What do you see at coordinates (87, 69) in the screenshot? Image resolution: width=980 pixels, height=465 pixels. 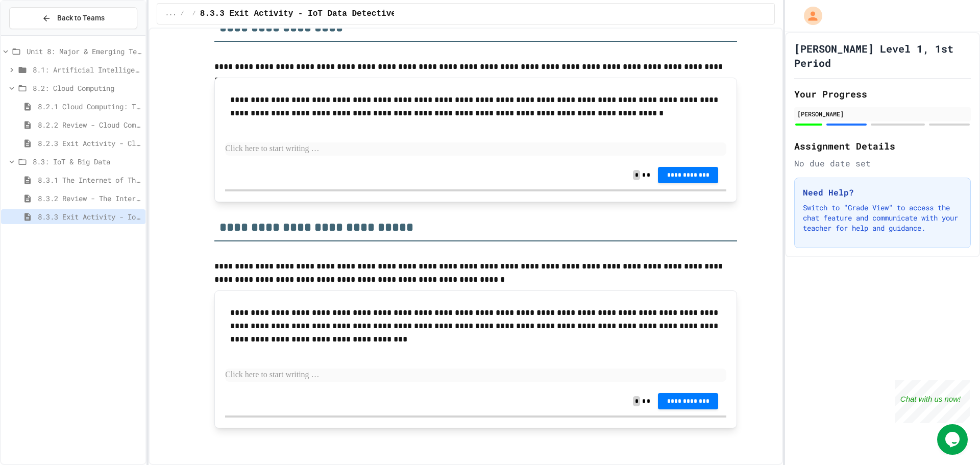 I see `span: 8.1: Artificial Intelligence Basics` at bounding box center [87, 69].